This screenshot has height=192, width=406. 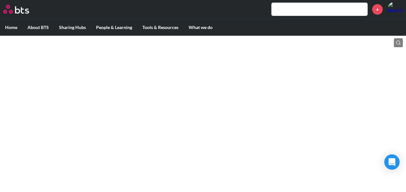 What do you see at coordinates (114, 27) in the screenshot?
I see `label: People & Learning` at bounding box center [114, 27].